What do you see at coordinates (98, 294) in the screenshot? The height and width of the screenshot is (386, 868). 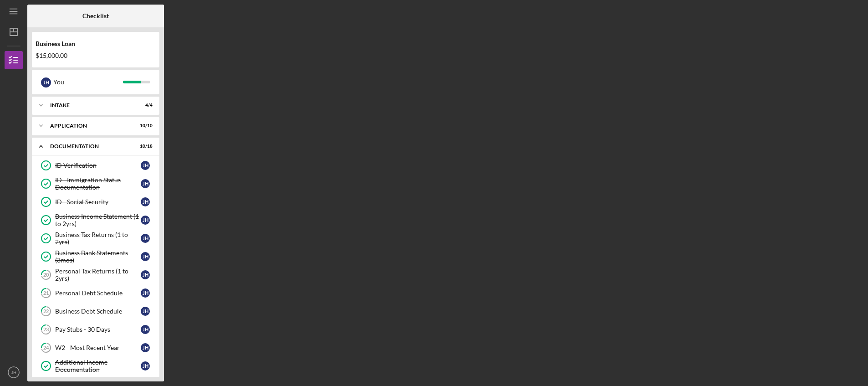 I see `div: Personal Debt Schedule` at bounding box center [98, 294].